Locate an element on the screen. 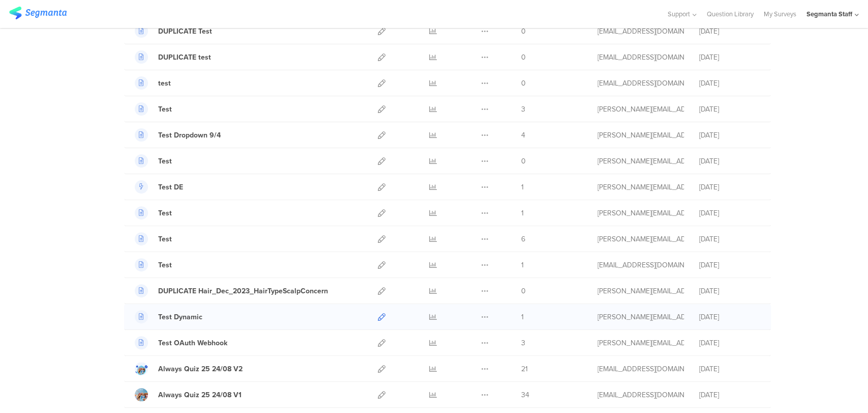 Image resolution: width=868 pixels, height=413 pixels. span: 4 is located at coordinates (523, 135).